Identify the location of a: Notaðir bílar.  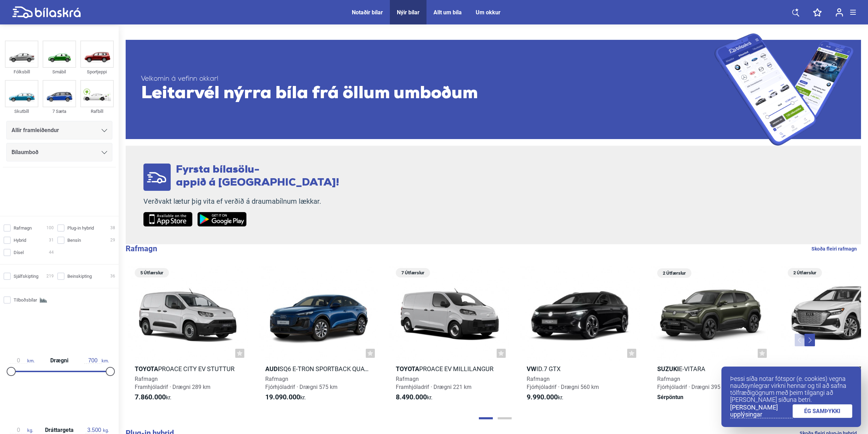
(368, 12).